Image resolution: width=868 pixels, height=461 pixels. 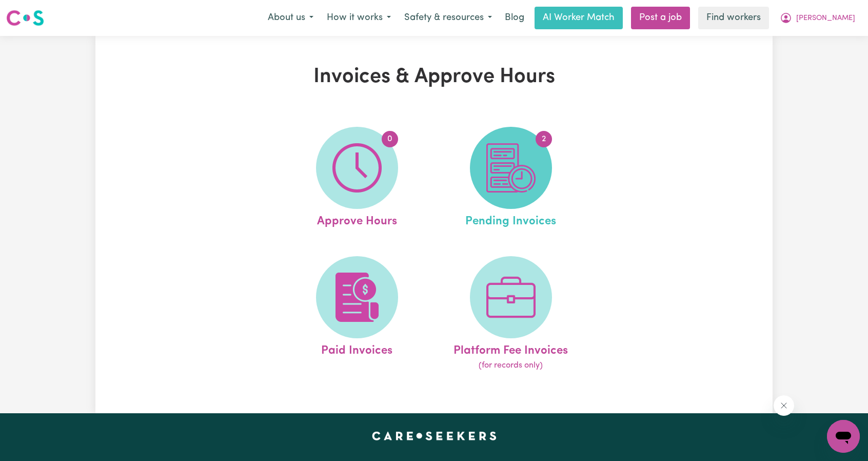 I want to click on a: Post a job, so click(x=660, y=18).